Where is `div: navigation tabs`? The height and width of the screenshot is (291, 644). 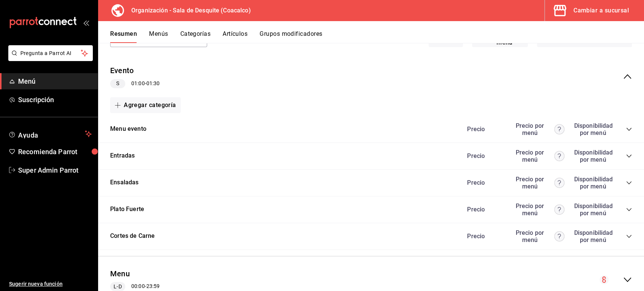
div: navigation tabs is located at coordinates (377, 37).